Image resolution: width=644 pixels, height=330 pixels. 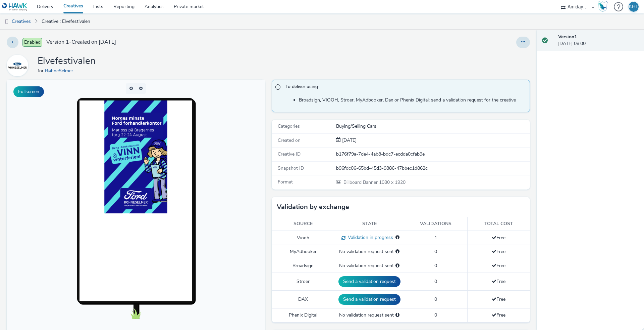 I want to click on div: KHL, so click(x=634, y=7).